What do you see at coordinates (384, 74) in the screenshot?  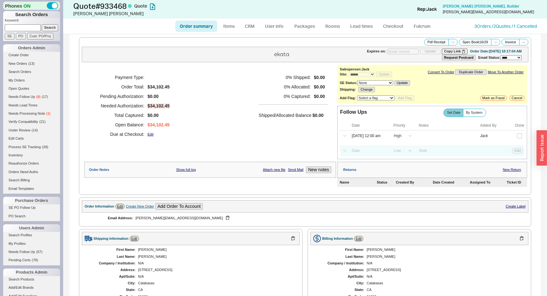 I see `button: Update` at bounding box center [384, 74].